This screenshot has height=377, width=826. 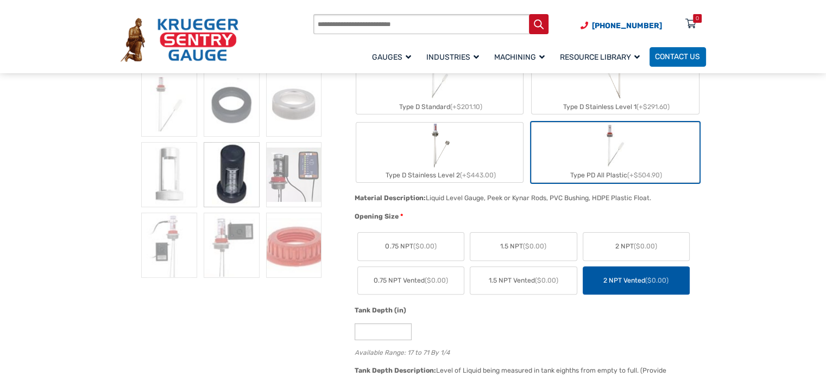 I want to click on a: Industries, so click(x=455, y=56).